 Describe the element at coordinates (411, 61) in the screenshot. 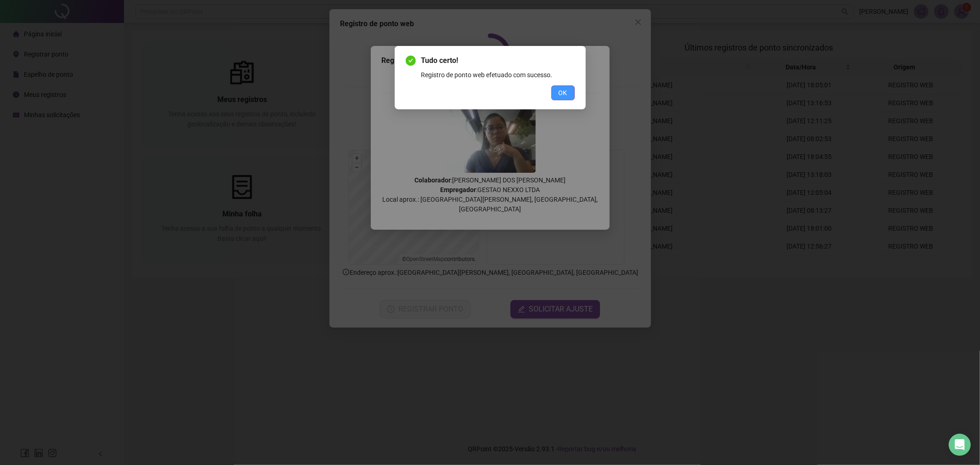

I see `span: check-circle` at that location.